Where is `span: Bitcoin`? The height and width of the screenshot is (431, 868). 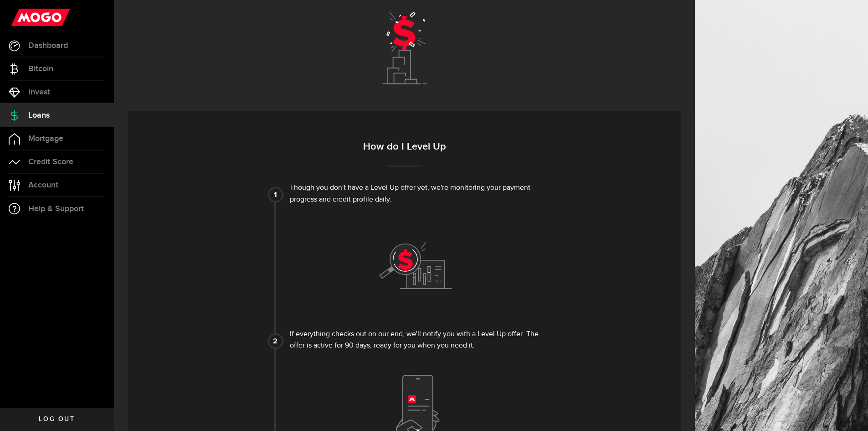 span: Bitcoin is located at coordinates (40, 69).